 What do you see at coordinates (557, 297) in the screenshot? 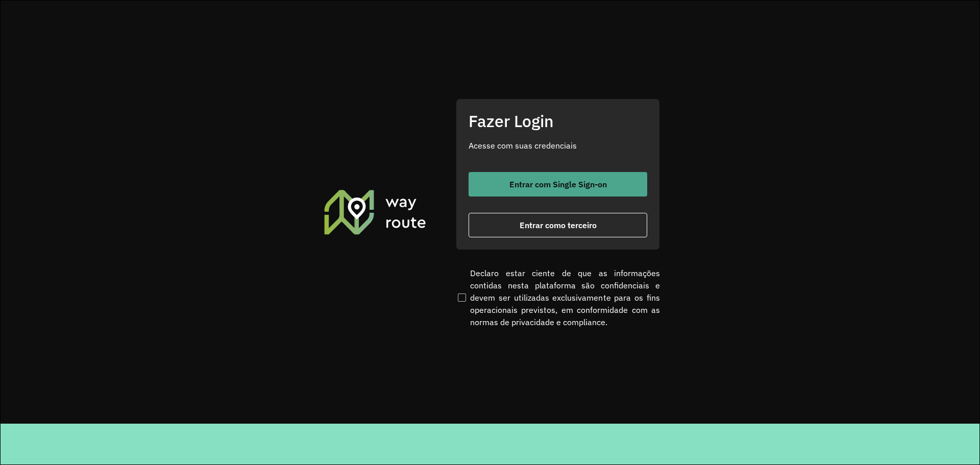
I see `label: Declaro estar ciente de que as informações contidas nesta plataforma são confidenciais e devem se...` at bounding box center [557, 297].